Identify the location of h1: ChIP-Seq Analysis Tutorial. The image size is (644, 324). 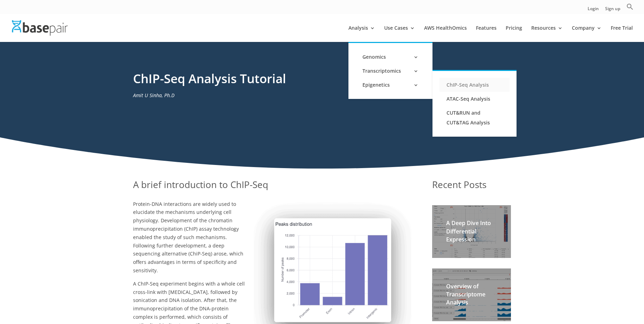
(322, 81).